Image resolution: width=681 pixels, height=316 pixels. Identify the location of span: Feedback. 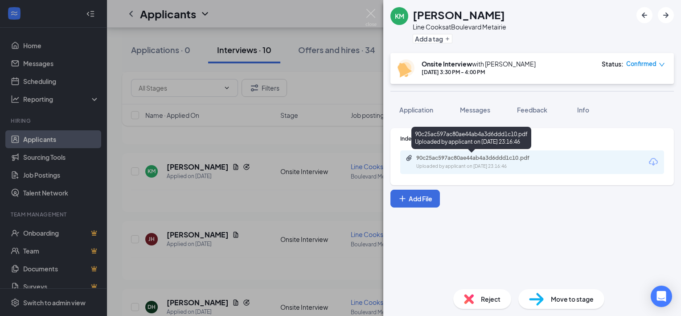
(532, 110).